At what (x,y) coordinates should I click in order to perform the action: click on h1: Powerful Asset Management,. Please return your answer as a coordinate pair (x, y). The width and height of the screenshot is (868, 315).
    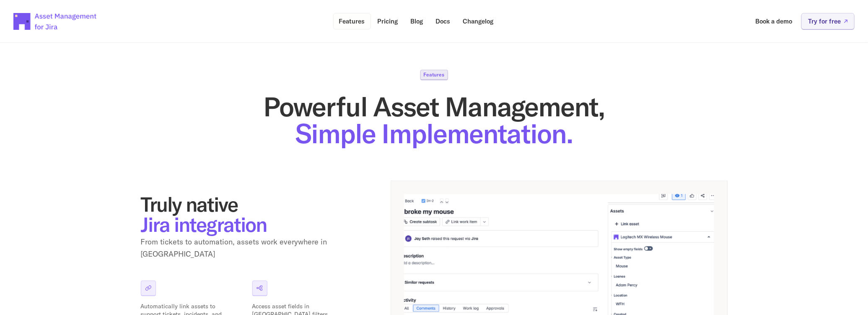
    Looking at the image, I should click on (434, 120).